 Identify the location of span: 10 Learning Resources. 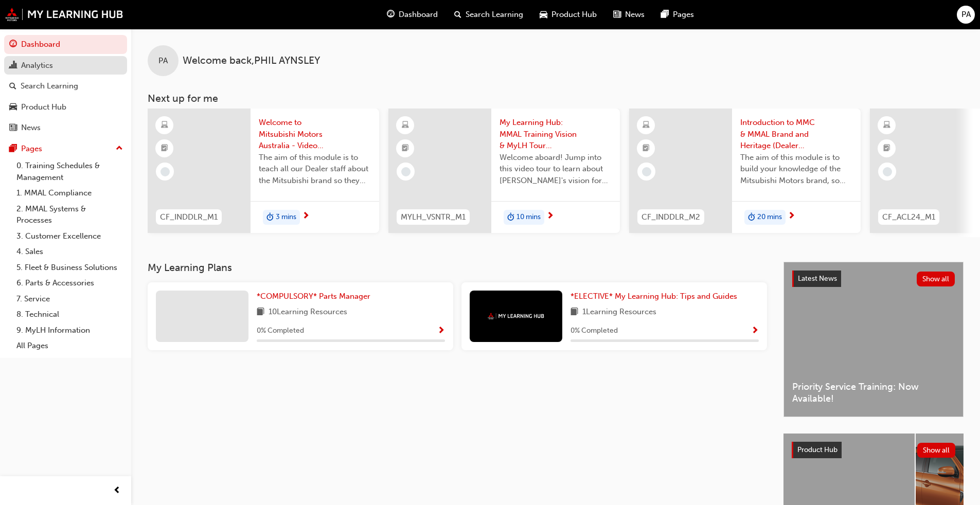
(307, 312).